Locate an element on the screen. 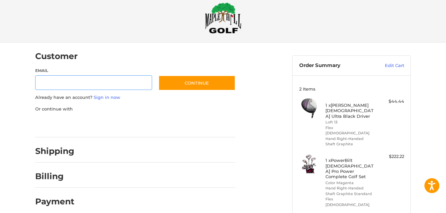  li: Color Magenta is located at coordinates (351, 183).